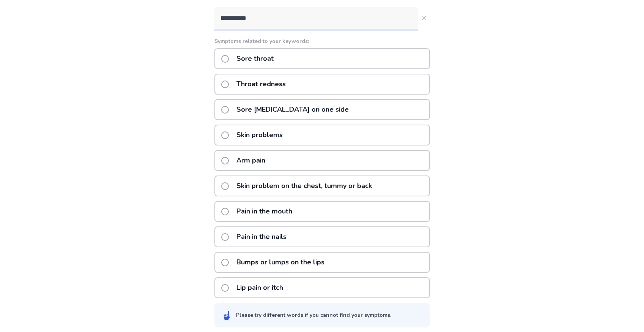 Image resolution: width=644 pixels, height=332 pixels. What do you see at coordinates (255, 58) in the screenshot?
I see `p: Sore throat` at bounding box center [255, 58].